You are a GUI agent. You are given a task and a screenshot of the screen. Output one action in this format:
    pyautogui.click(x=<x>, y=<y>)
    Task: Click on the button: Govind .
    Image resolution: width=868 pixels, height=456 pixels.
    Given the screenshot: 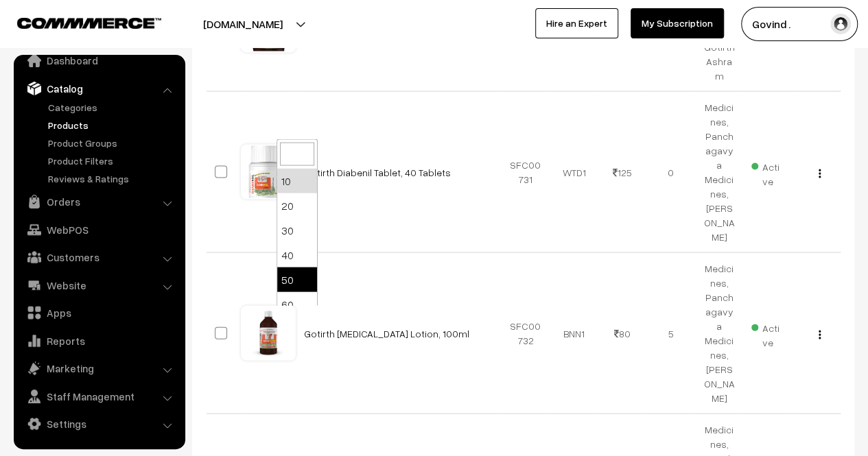 What is the action you would take?
    pyautogui.click(x=799, y=24)
    